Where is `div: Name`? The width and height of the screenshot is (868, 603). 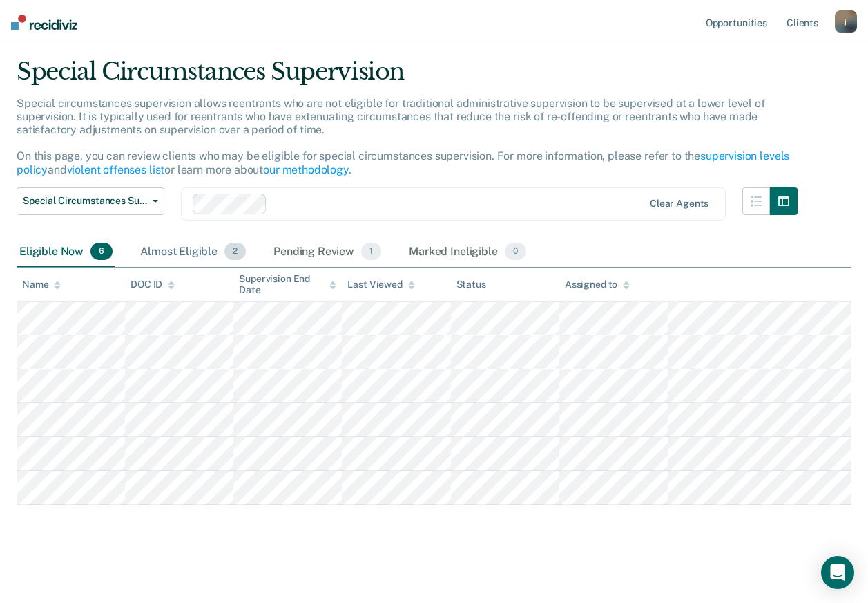
div: Name is located at coordinates (41, 284).